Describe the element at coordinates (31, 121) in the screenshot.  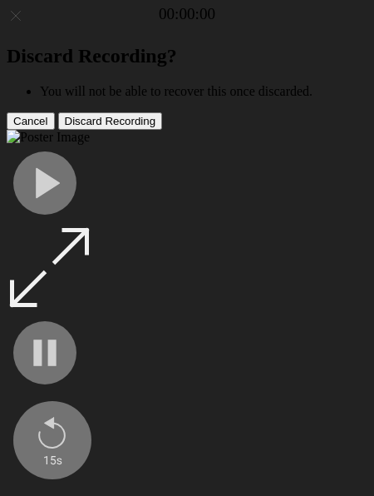
I see `button: Cancel` at that location.